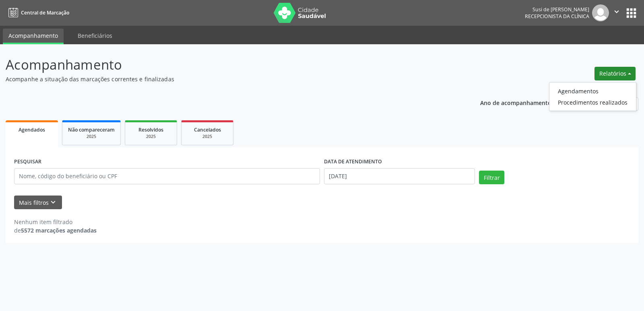  What do you see at coordinates (227, 64) in the screenshot?
I see `p: Acompanhamento` at bounding box center [227, 64].